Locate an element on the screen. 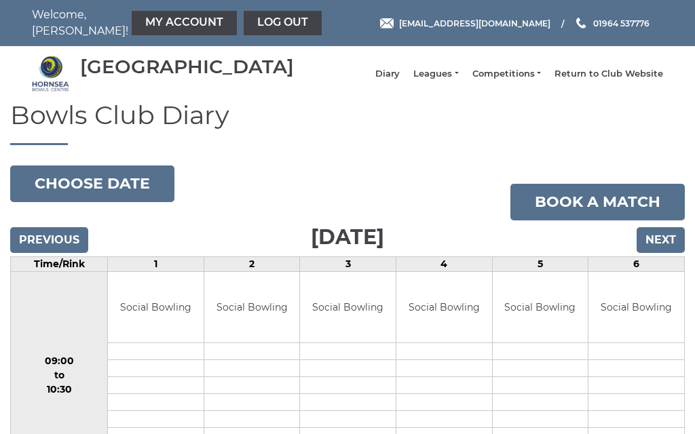 This screenshot has height=434, width=695. img: Email is located at coordinates (387, 23).